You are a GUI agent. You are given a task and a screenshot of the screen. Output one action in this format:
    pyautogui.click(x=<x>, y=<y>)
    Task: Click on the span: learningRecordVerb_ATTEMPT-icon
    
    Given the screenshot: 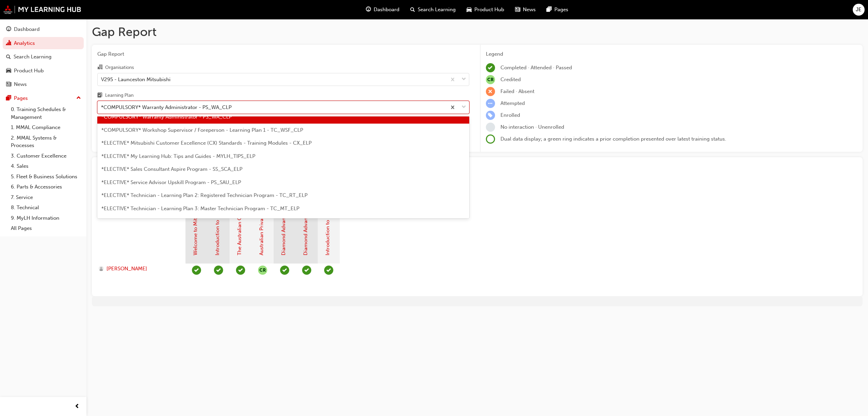 What is the action you would take?
    pyautogui.click(x=490, y=104)
    